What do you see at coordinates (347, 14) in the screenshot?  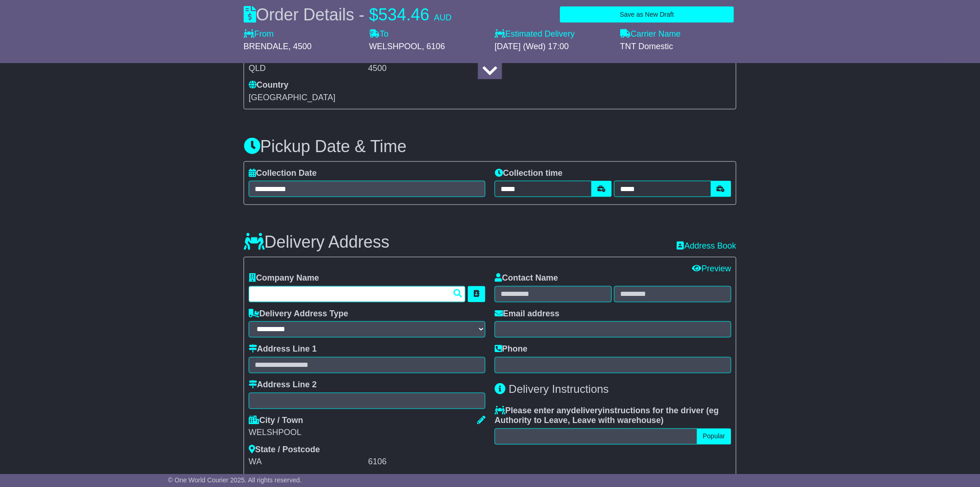 I see `div: Order Details -` at bounding box center [347, 14].